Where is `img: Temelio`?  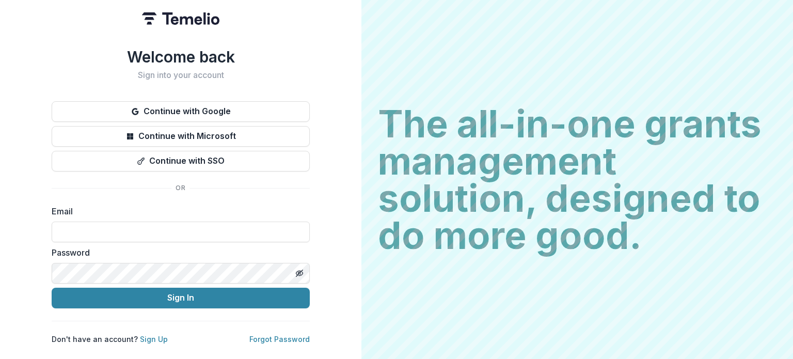
img: Temelio is located at coordinates (181, 19).